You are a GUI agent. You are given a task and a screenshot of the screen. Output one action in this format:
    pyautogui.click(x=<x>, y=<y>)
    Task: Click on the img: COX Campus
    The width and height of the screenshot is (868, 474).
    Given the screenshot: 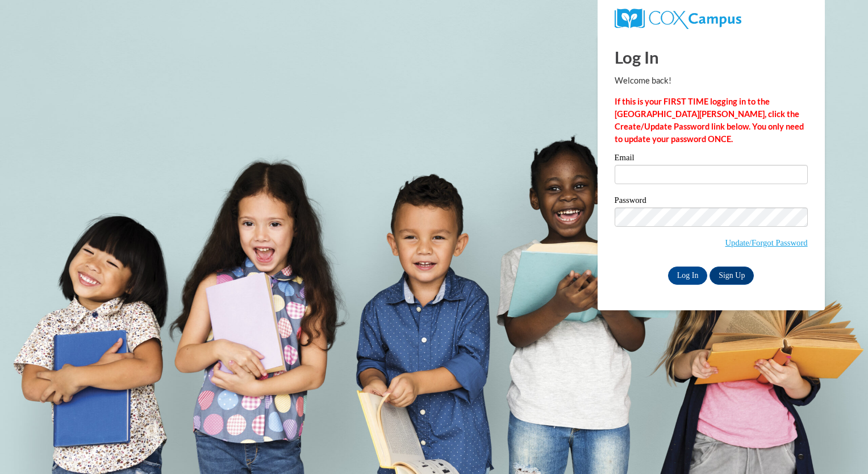 What is the action you would take?
    pyautogui.click(x=678, y=19)
    